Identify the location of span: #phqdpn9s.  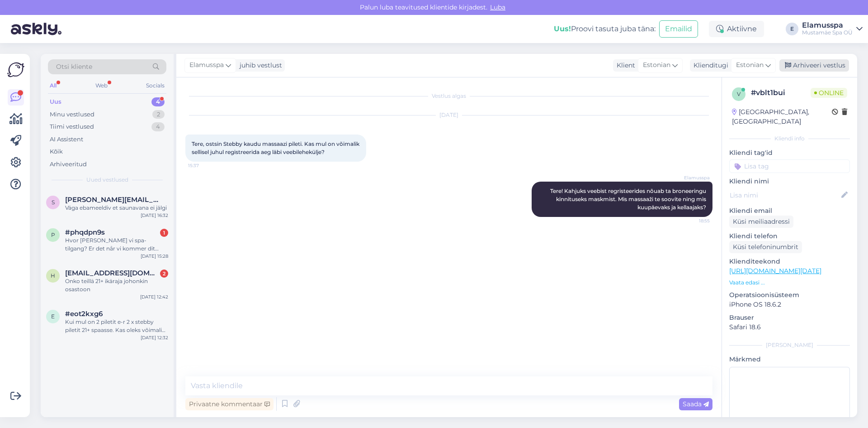
(85, 232).